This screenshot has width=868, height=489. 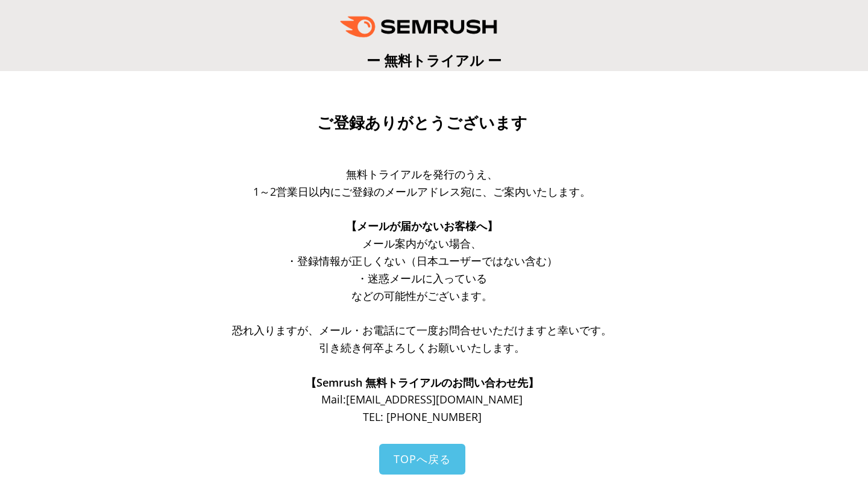 I want to click on a: TOPへ戻る, so click(x=422, y=459).